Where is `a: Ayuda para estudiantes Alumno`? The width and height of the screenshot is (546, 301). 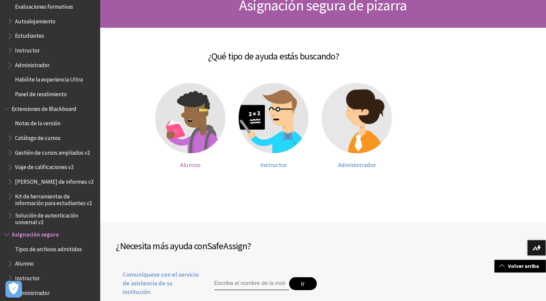 a: Ayuda para estudiantes Alumno is located at coordinates (190, 126).